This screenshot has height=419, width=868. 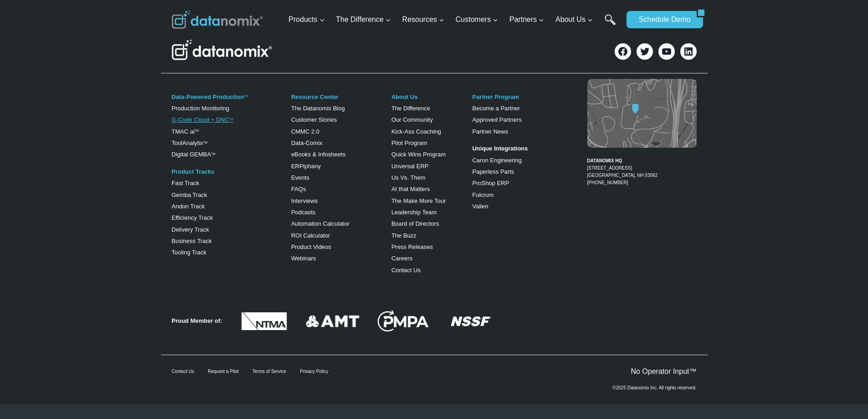 I want to click on a: Caron Engineering, so click(x=497, y=160).